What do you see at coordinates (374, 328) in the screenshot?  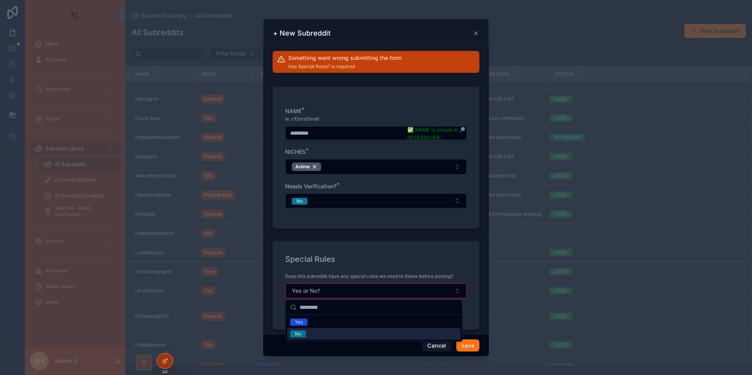 I see `div: Suggestions` at bounding box center [374, 328].